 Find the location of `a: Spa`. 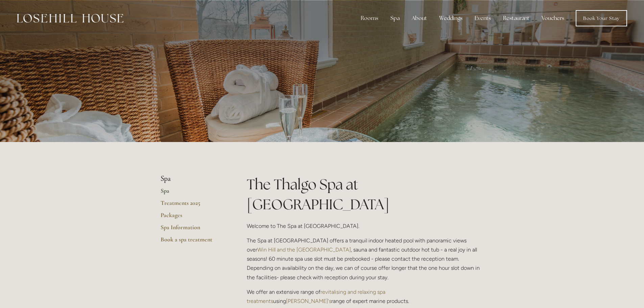

a: Spa is located at coordinates (193, 193).